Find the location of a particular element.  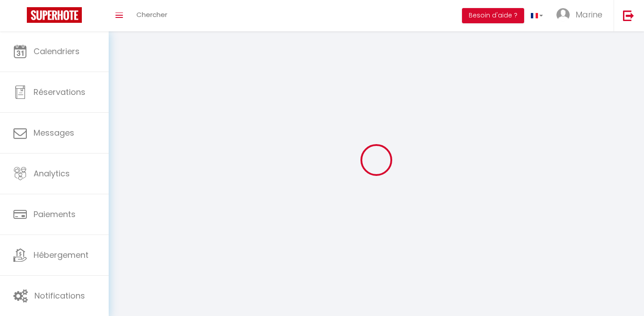

span: Chercher is located at coordinates (151, 14).